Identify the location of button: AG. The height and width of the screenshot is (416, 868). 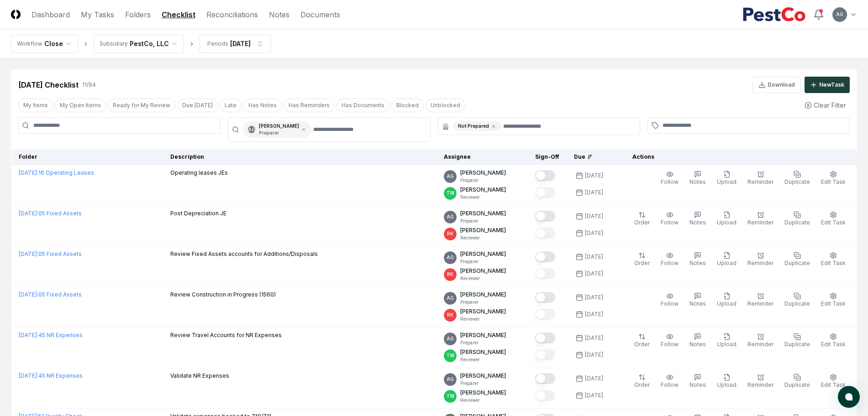
(840, 15).